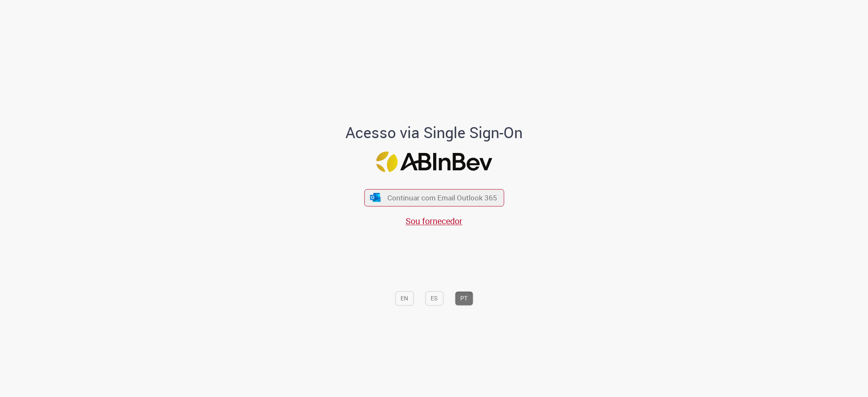  What do you see at coordinates (404, 299) in the screenshot?
I see `button: EN` at bounding box center [404, 299].